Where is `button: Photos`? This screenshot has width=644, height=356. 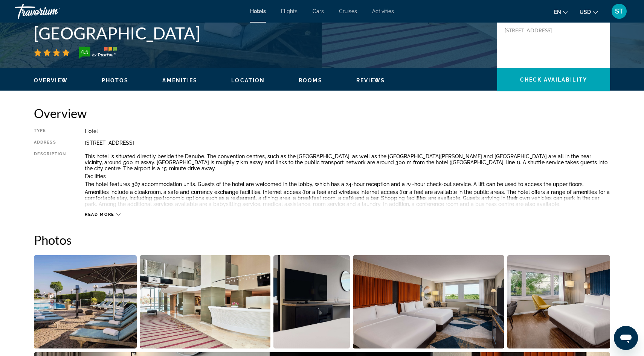 button: Photos is located at coordinates (115, 80).